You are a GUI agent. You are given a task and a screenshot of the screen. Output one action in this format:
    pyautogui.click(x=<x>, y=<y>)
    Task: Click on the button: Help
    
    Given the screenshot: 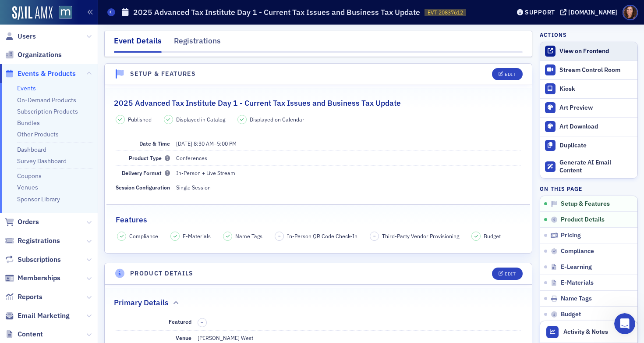 What is the action you would take?
    pyautogui.click(x=153, y=279)
    